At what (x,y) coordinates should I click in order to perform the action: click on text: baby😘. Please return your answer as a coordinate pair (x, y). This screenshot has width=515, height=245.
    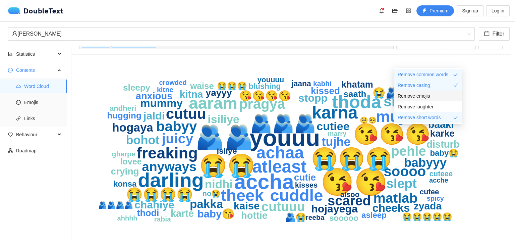
    Looking at the image, I should click on (216, 214).